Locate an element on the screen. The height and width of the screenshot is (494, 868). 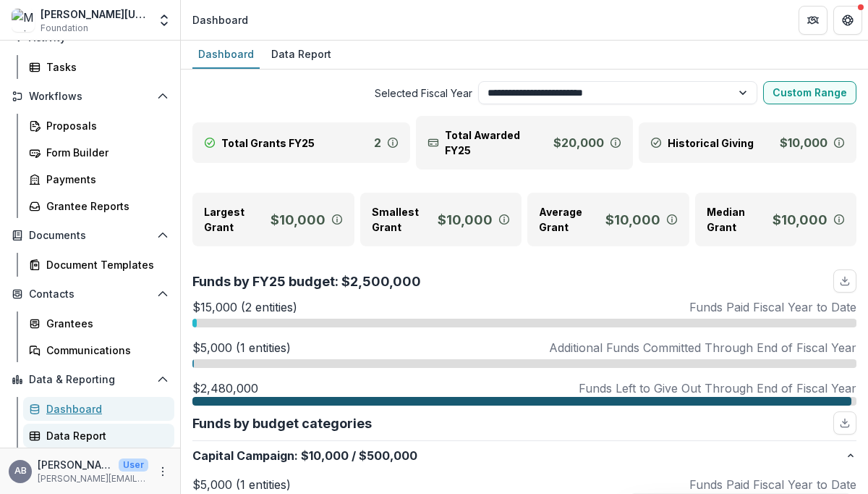
span: Contacts is located at coordinates (89, 294).